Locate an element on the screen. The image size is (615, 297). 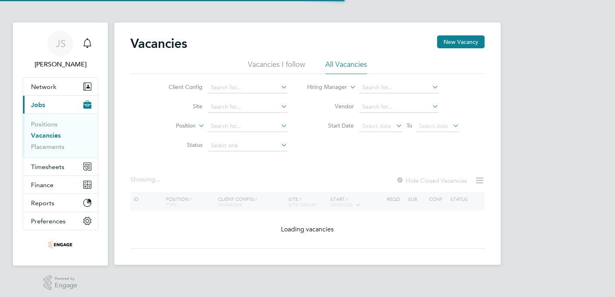
li: All Vacancies is located at coordinates (346, 67).